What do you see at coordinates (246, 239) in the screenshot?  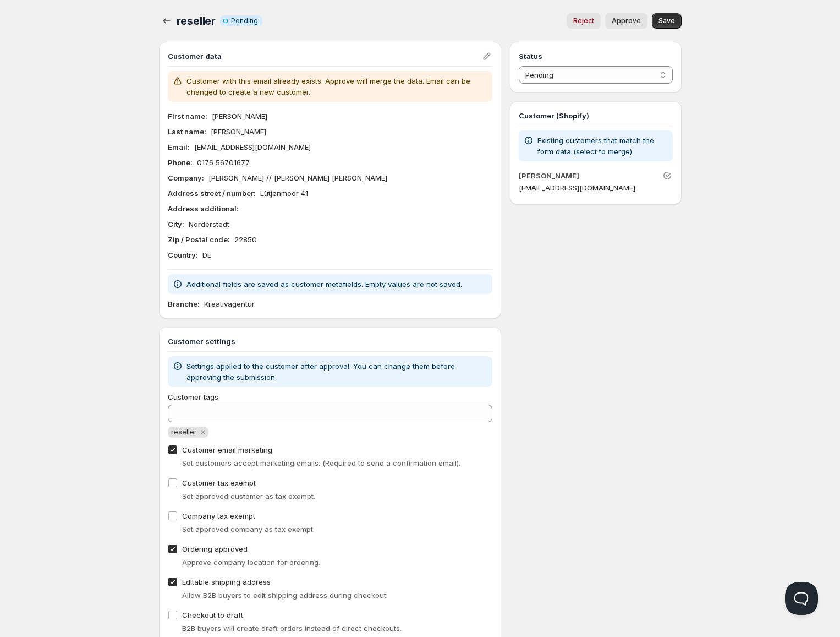 I see `p: 22850` at bounding box center [246, 239].